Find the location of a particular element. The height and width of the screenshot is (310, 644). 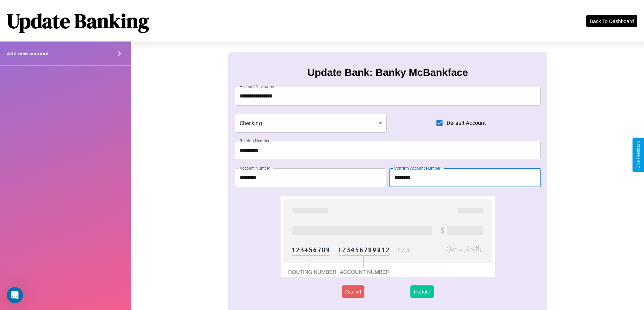

h3: Update Bank: Banky McBankface is located at coordinates (387, 72).